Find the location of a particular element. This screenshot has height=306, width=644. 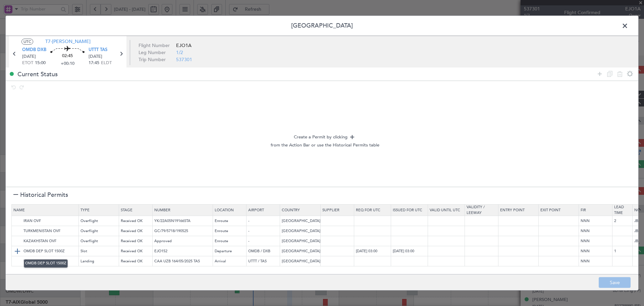

td: 1 is located at coordinates (623, 251).